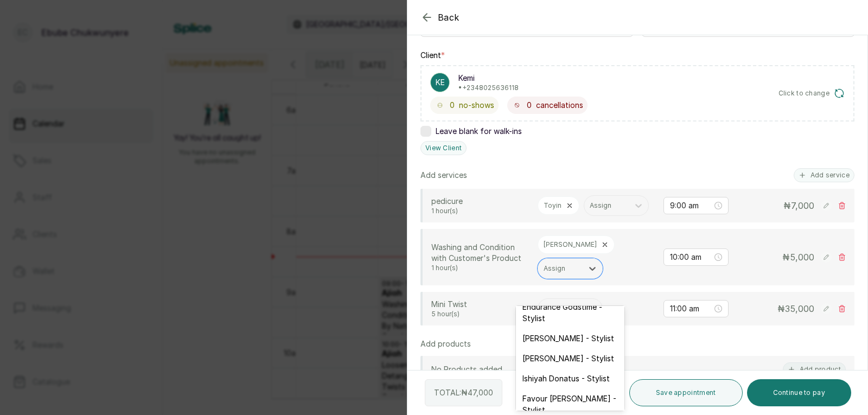 The height and width of the screenshot is (415, 868). What do you see at coordinates (488, 78) in the screenshot?
I see `p: Kemi` at bounding box center [488, 78].